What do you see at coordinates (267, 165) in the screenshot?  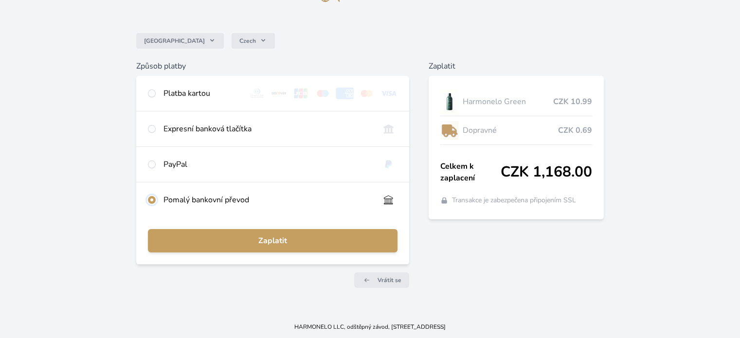 I see `div: PayPal` at bounding box center [267, 165].